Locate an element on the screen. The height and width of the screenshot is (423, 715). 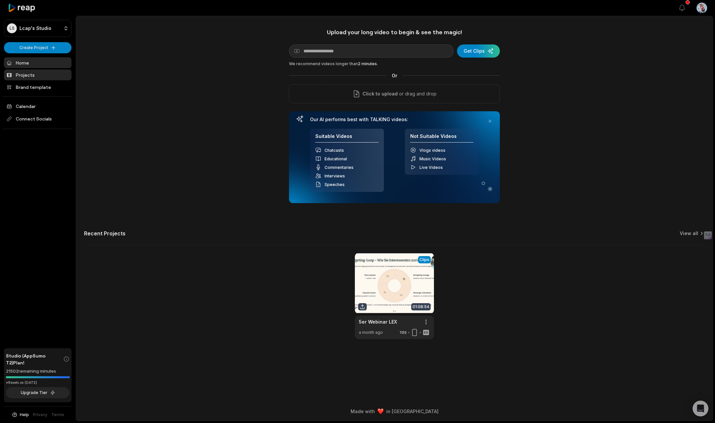
a: Projects is located at coordinates (38, 75).